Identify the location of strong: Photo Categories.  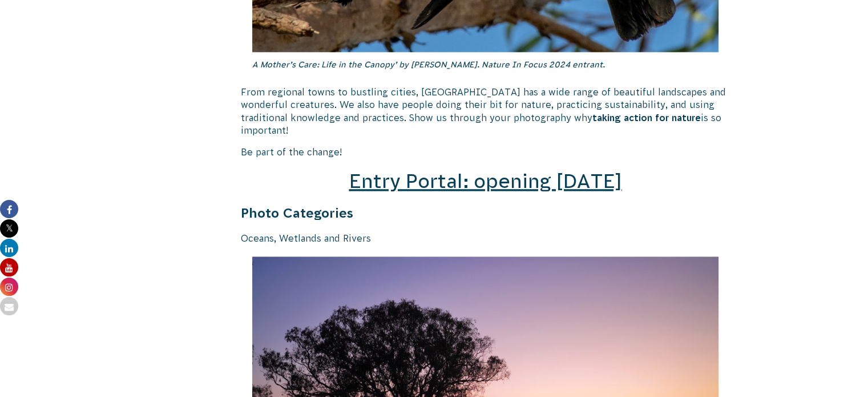
(297, 213).